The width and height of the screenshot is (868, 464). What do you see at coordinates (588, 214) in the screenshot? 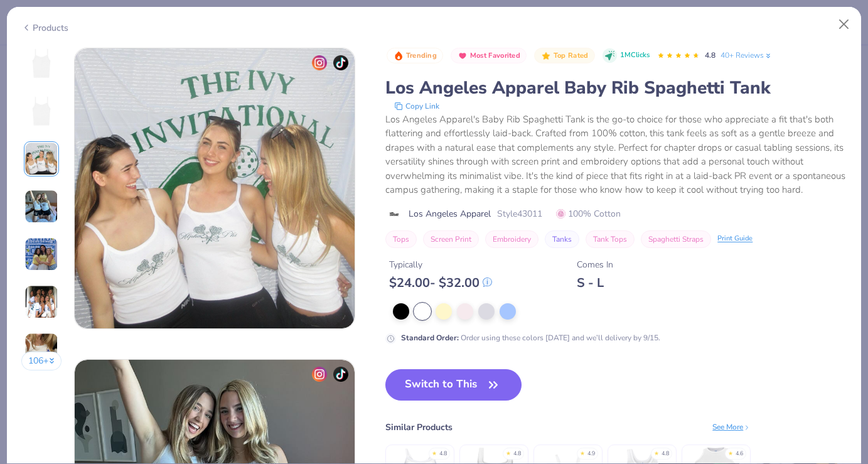
I see `span: 100% Cotton` at bounding box center [588, 214].